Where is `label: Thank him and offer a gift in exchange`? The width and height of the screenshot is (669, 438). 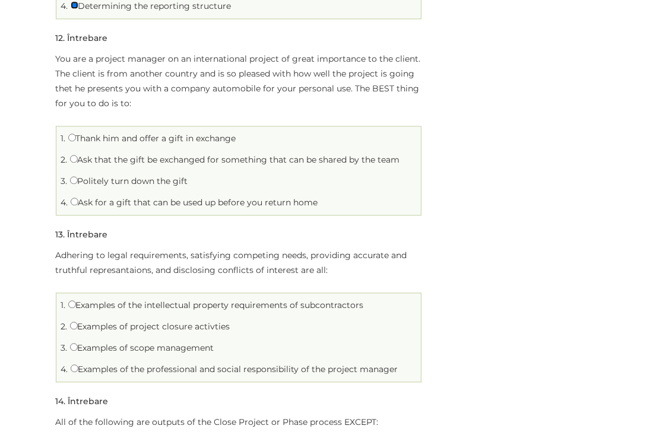 label: Thank him and offer a gift in exchange is located at coordinates (152, 138).